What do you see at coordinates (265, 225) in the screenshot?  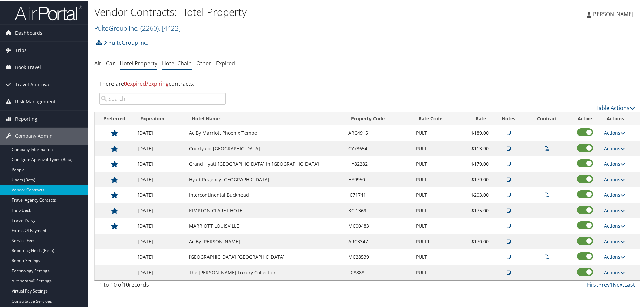 I see `td: MARRIOTT LOUISVILLE` at bounding box center [265, 225].